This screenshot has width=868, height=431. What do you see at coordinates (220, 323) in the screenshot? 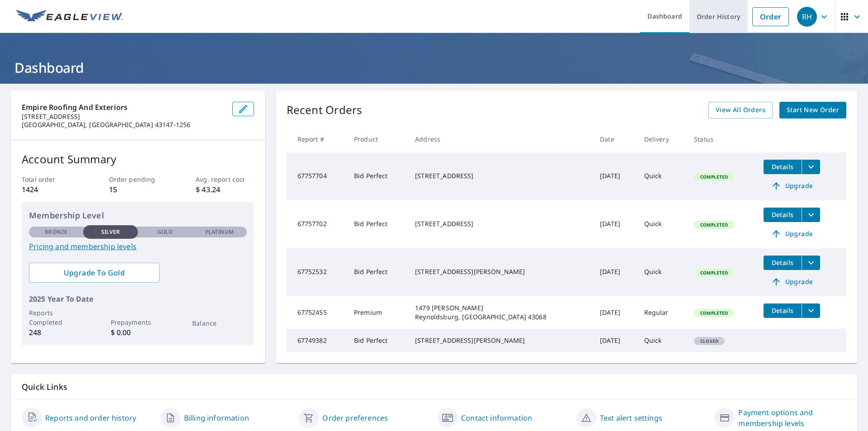
I see `p: Balance` at bounding box center [220, 323].